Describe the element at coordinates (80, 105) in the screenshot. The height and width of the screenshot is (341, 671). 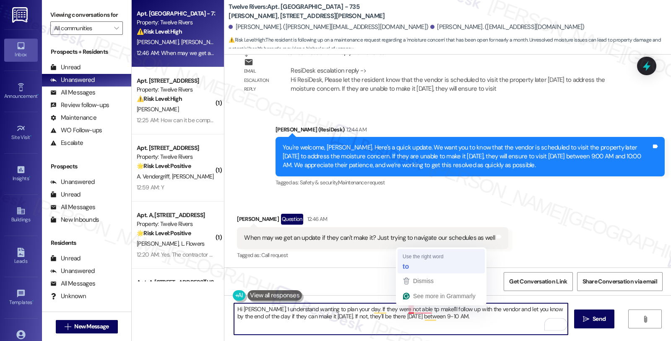
I see `div: Review follow-ups` at that location.